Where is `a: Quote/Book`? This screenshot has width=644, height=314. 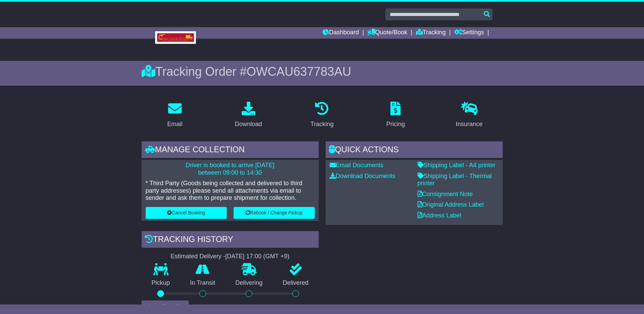
a: Quote/Book is located at coordinates (388, 33).